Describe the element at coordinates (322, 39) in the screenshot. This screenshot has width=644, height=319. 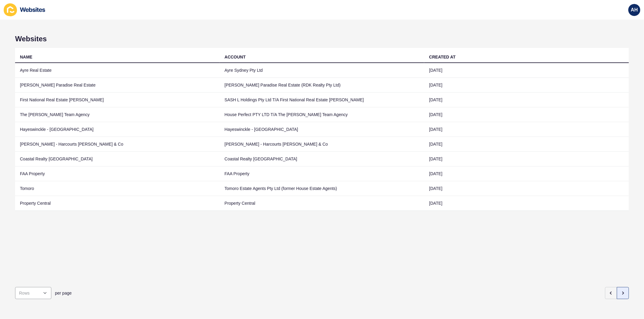
I see `h1: Websites` at that location.